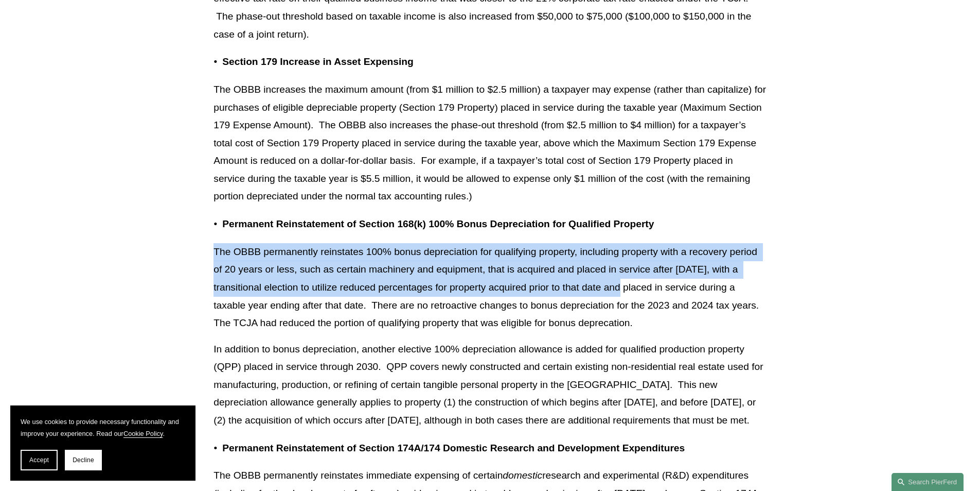 The width and height of the screenshot is (980, 491). What do you see at coordinates (490, 287) in the screenshot?
I see `p: The OBBB permanently reinstates 100% bonus depreciation for qualifying property, including proper...` at bounding box center [490, 287].